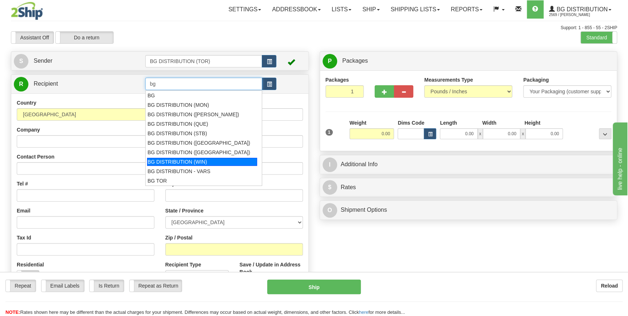 This screenshot has width=628, height=316. What do you see at coordinates (330, 165) in the screenshot?
I see `span: I` at bounding box center [330, 165].